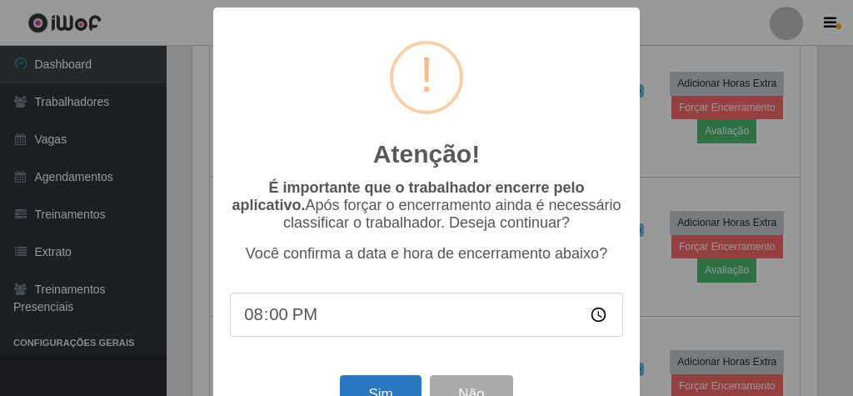  Describe the element at coordinates (408, 196) in the screenshot. I see `b: É importante que o trabalhador encerre pelo aplicativo.` at that location.